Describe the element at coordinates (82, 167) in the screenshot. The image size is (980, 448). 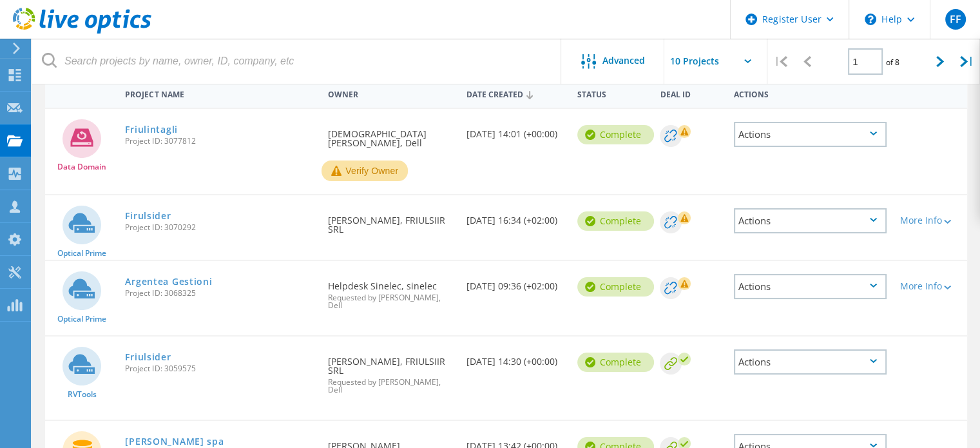
I see `span: Data Domain` at that location.